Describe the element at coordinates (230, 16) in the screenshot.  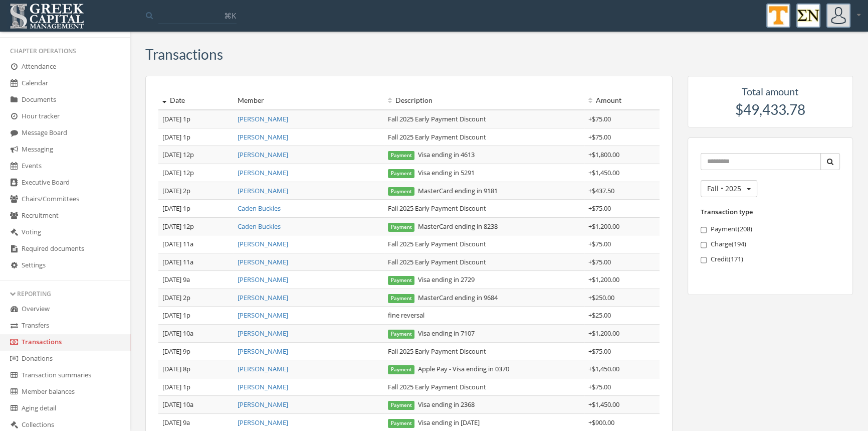
I see `span: ⌘K` at that location.